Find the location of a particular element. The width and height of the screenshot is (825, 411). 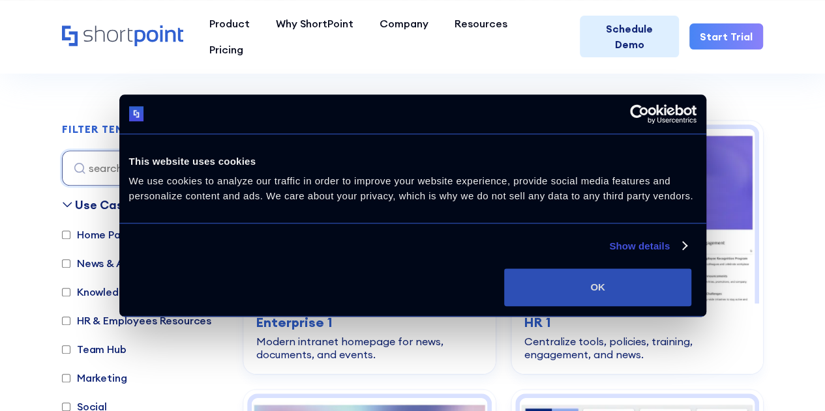

a: Schedule Demo is located at coordinates (629, 37).